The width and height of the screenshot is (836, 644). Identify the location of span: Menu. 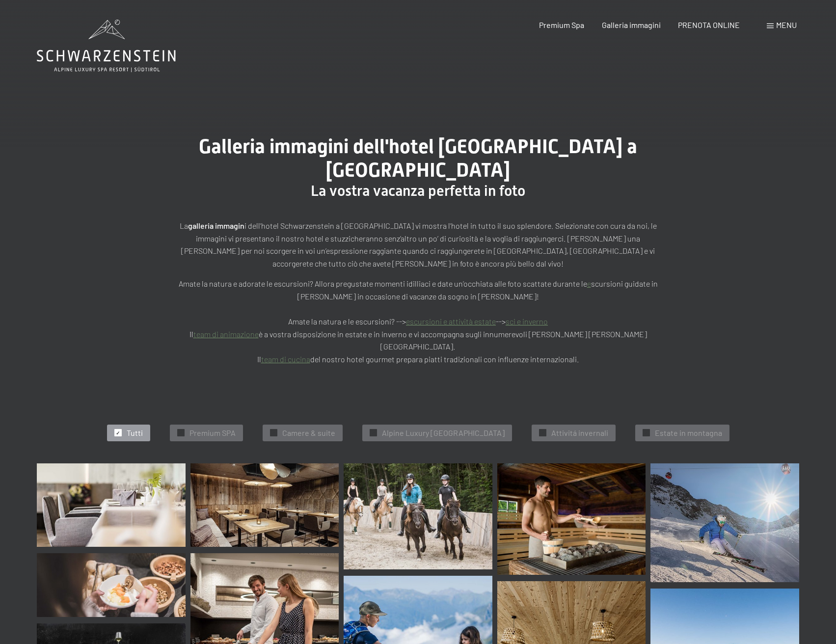
(787, 24).